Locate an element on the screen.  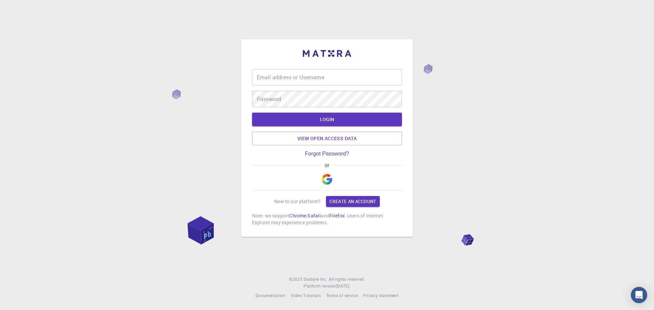
a: Video Tutorials is located at coordinates (306, 296).